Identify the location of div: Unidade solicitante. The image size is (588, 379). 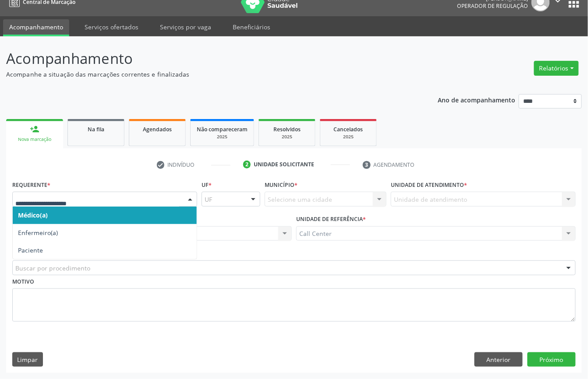
(284, 165).